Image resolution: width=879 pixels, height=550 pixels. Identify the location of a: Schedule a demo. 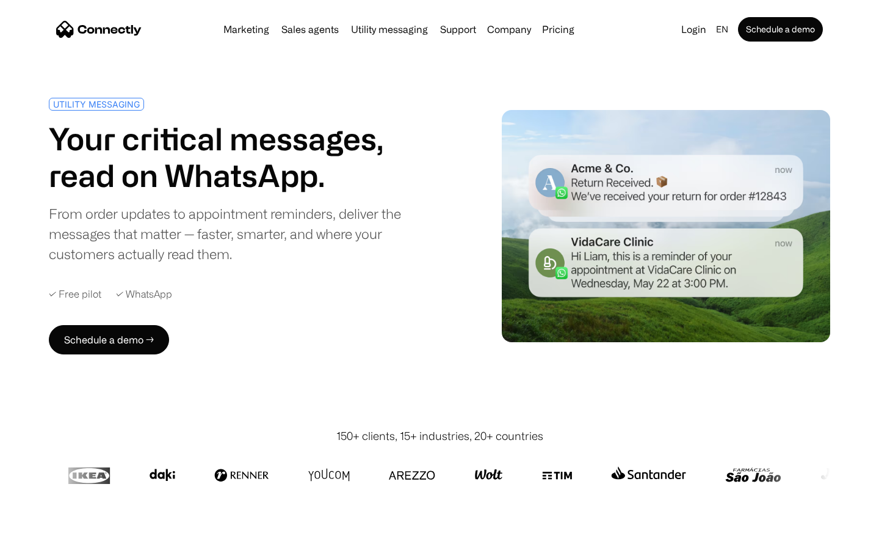
(780, 29).